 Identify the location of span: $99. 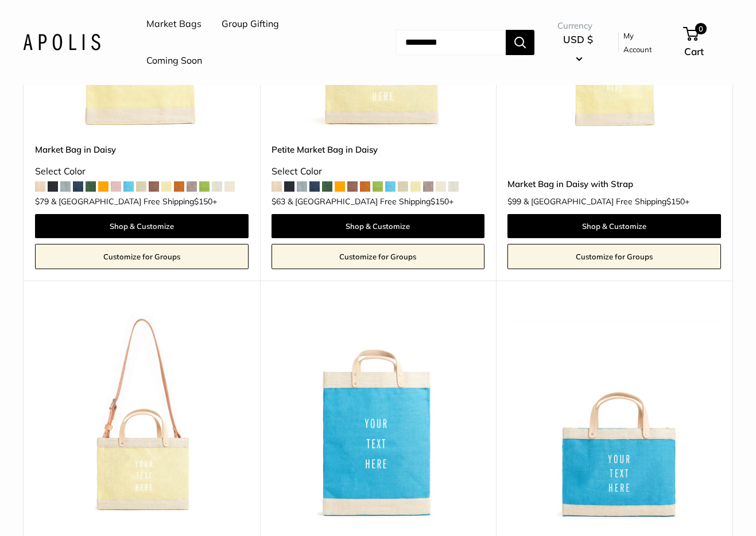
(514, 201).